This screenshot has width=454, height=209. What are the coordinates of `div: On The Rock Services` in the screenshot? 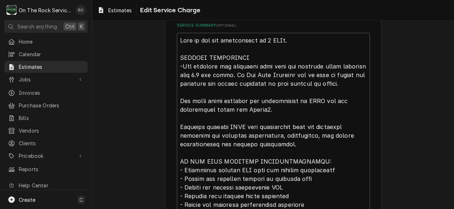 It's located at (45, 10).